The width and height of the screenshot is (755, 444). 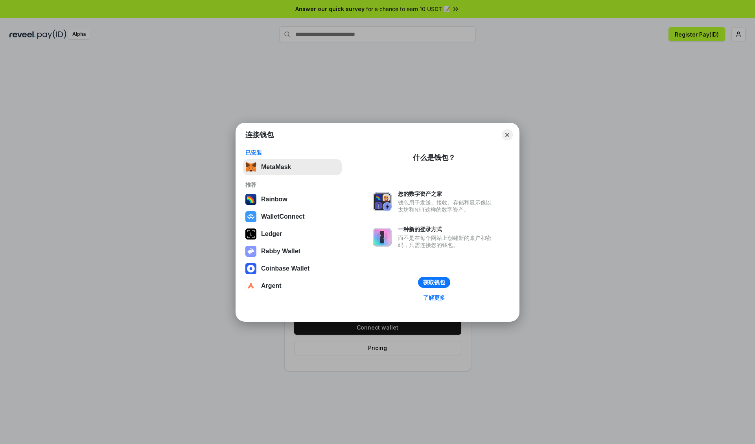 I want to click on div: 获取钱包, so click(x=434, y=282).